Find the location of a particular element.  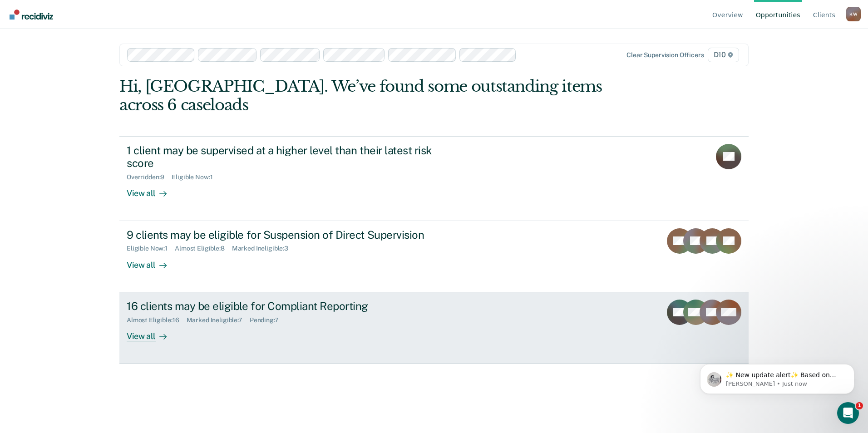

div: Clear supervision officers is located at coordinates (665, 55).